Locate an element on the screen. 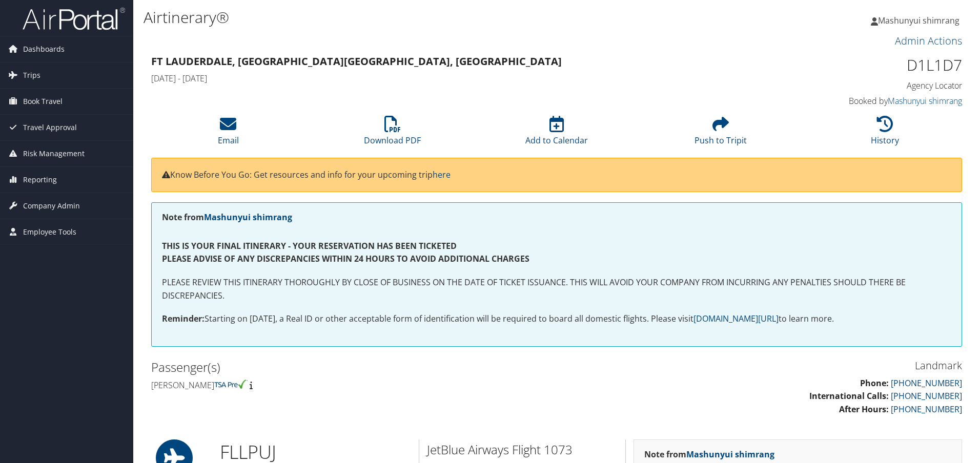 Image resolution: width=980 pixels, height=463 pixels. span: Book Travel is located at coordinates (42, 101).